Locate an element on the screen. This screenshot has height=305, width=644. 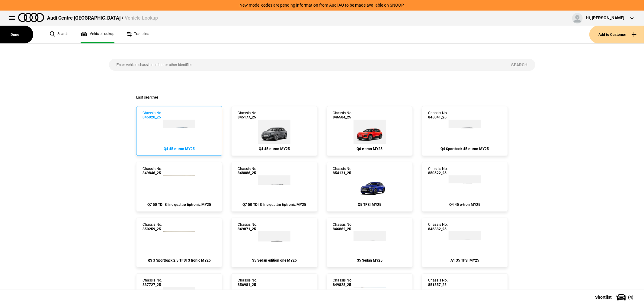
a: Trade ins is located at coordinates (138, 34).